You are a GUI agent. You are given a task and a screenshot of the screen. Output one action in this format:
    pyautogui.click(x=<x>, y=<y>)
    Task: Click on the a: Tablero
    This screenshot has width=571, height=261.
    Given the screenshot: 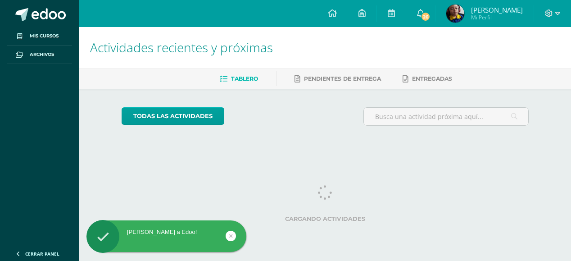 What is the action you would take?
    pyautogui.click(x=239, y=79)
    